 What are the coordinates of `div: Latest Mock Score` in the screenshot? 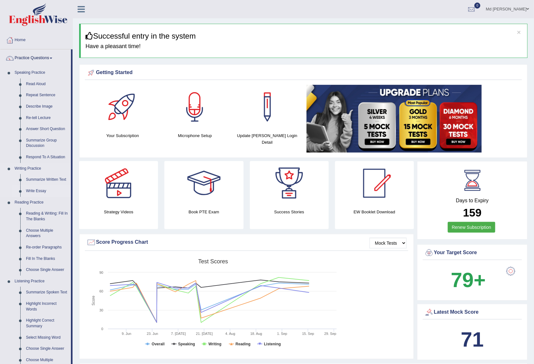 It's located at (472, 313).